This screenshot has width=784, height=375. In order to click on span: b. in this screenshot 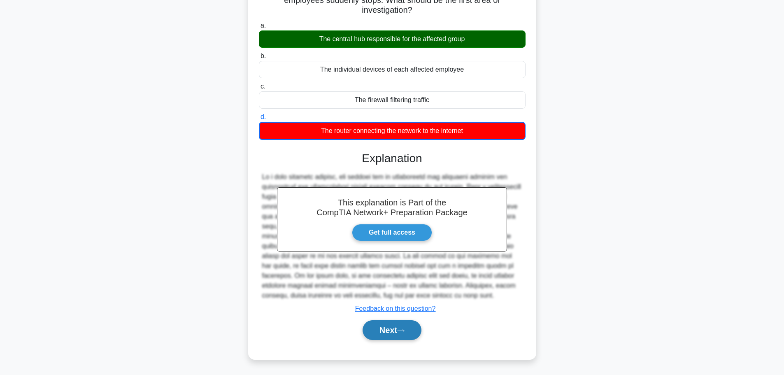, I will do `click(263, 56)`.